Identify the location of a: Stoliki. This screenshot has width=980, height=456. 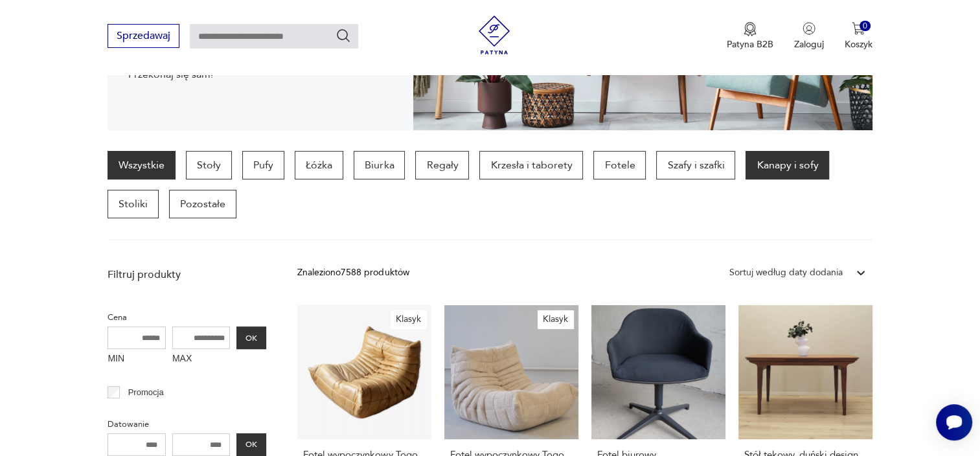
(133, 204).